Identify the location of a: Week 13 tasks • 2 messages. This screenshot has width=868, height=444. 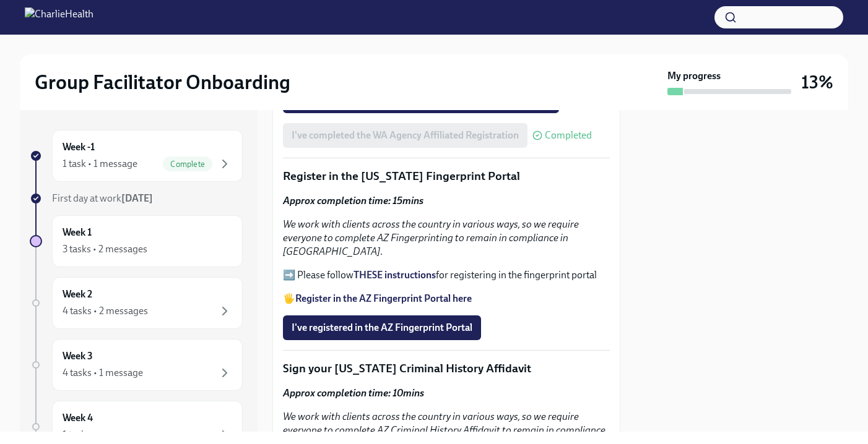
(137, 242).